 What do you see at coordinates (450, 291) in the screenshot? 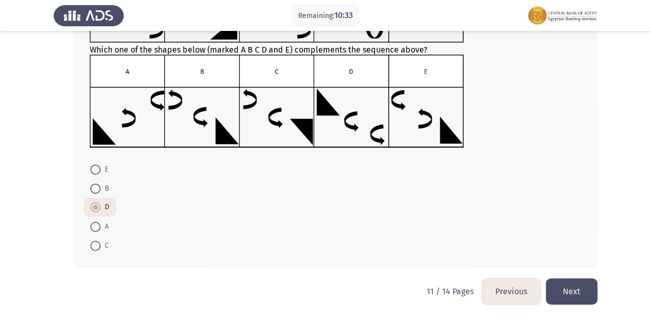
I see `p: 11 / 14 Pages` at bounding box center [450, 291].